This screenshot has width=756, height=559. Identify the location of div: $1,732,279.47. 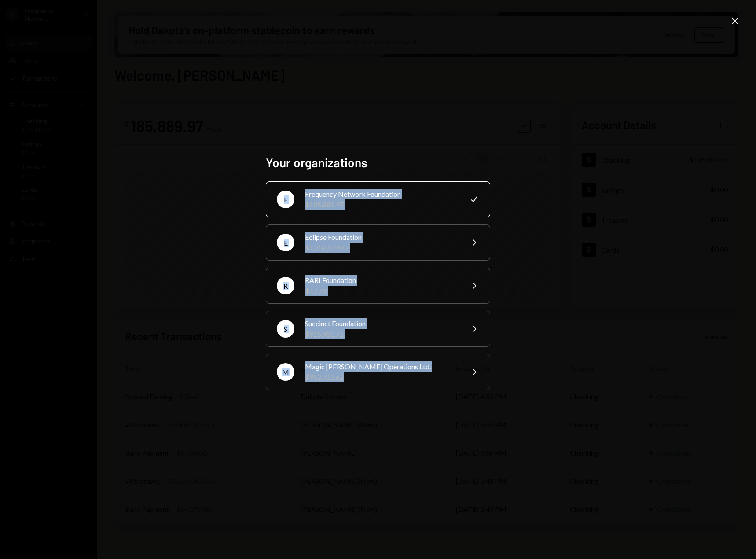
(381, 248).